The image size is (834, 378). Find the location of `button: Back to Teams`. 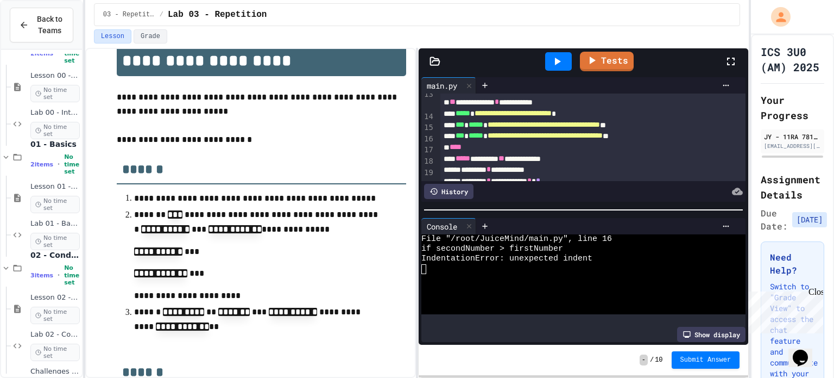

button: Back to Teams is located at coordinates (41, 25).